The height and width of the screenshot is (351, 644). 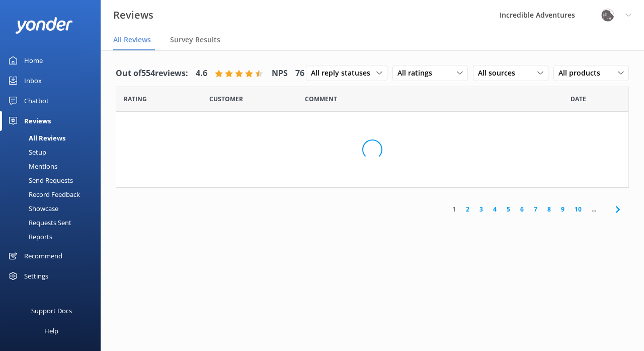 What do you see at coordinates (32, 166) in the screenshot?
I see `div: Mentions` at bounding box center [32, 166].